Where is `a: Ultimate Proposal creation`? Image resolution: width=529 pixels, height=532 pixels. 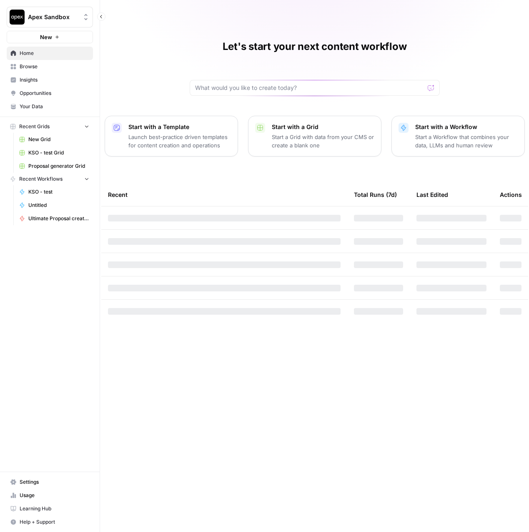
a: Ultimate Proposal creation is located at coordinates (54, 219).